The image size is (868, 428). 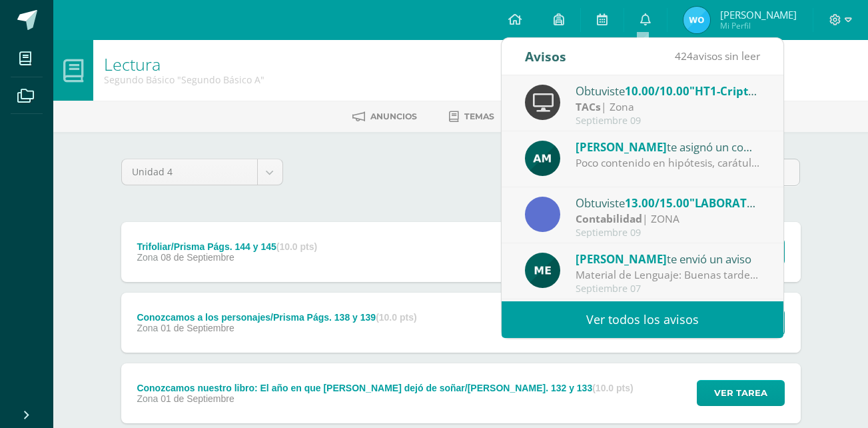 I want to click on a: Temas, so click(x=472, y=116).